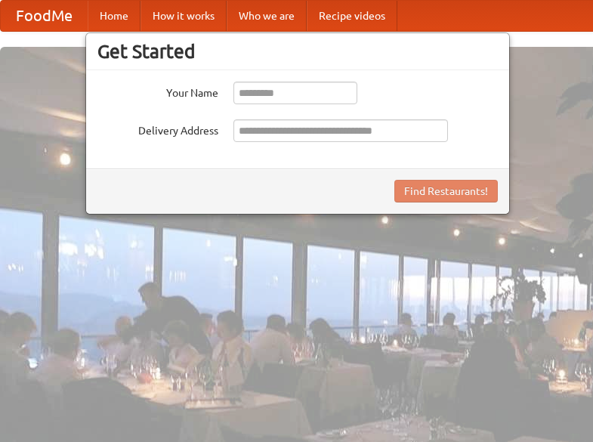 Image resolution: width=593 pixels, height=442 pixels. What do you see at coordinates (298, 51) in the screenshot?
I see `h3: Get Started` at bounding box center [298, 51].